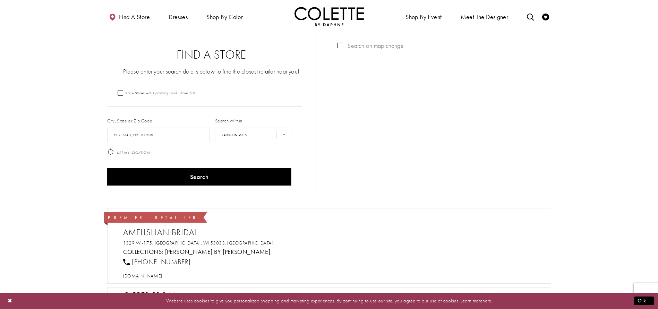  Describe the element at coordinates (441, 112) in the screenshot. I see `div: Map with store locations` at that location.